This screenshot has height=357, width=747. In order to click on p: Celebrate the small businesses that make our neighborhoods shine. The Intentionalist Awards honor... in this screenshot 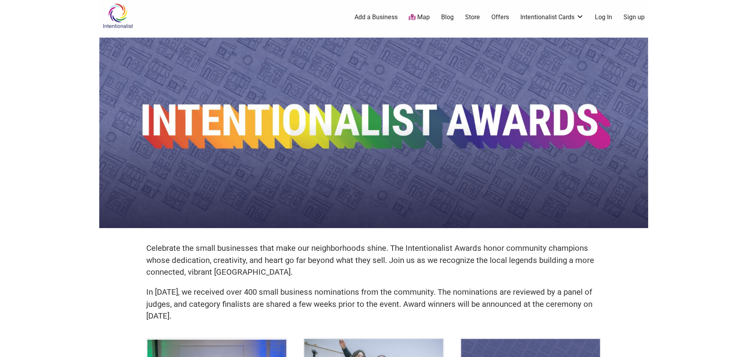, I will do `click(374, 260)`.